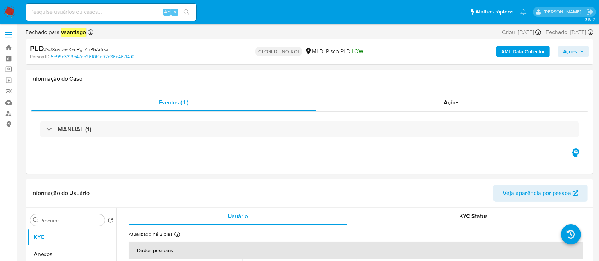 The width and height of the screenshot is (599, 261). I want to click on button: KYC, so click(72, 237).